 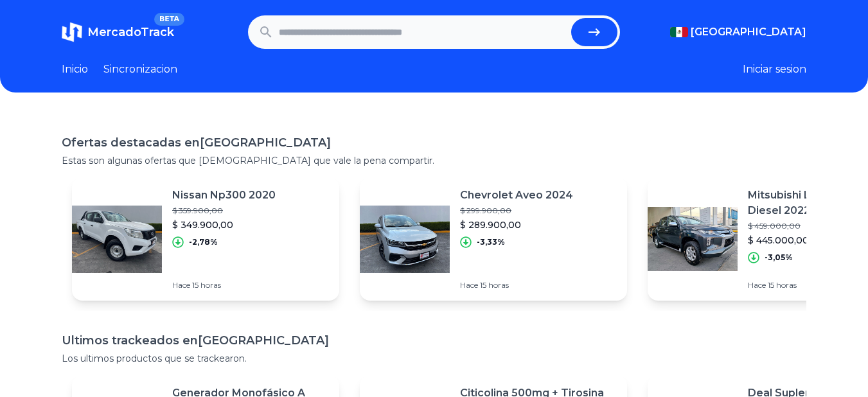 I want to click on button: Iniciar sesion, so click(x=774, y=70).